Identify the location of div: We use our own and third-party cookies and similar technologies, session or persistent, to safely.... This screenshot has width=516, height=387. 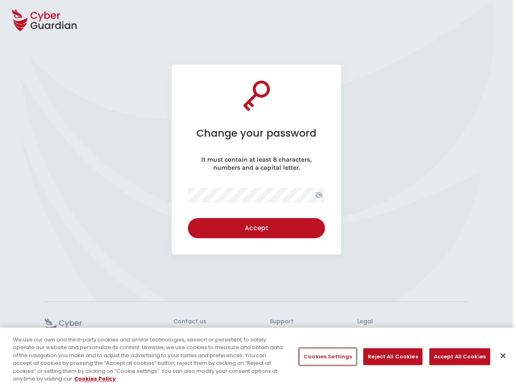
(148, 359).